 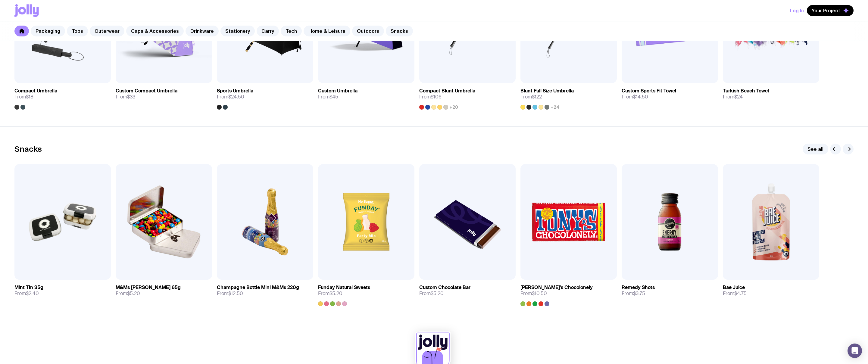 What do you see at coordinates (131, 97) in the screenshot?
I see `span: $33` at bounding box center [131, 97].